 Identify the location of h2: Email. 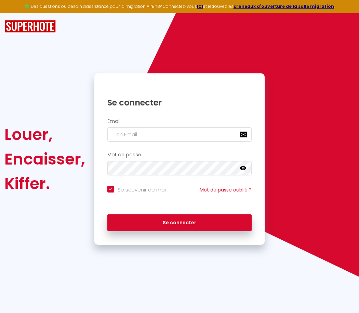
(179, 121).